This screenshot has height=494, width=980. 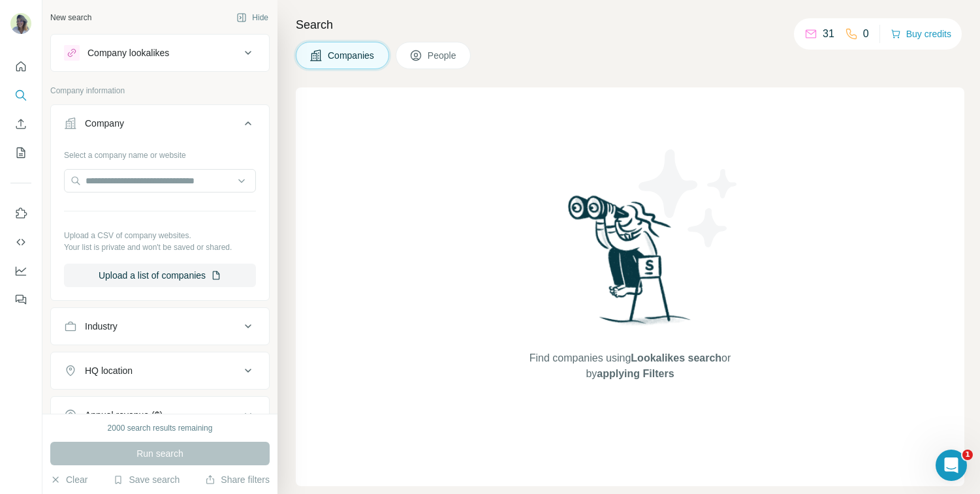 I want to click on span: Lookalikes search, so click(x=676, y=357).